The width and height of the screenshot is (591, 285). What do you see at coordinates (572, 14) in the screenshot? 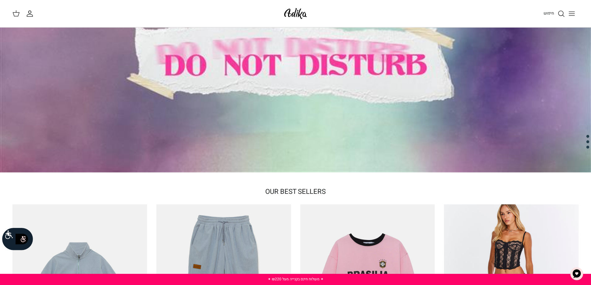
I see `button: Toggle menu` at bounding box center [572, 14].